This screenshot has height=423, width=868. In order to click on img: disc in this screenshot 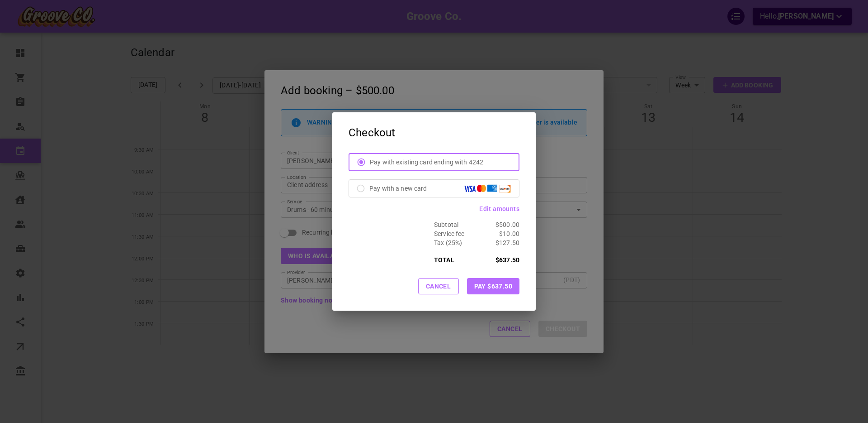, I will do `click(505, 188)`.